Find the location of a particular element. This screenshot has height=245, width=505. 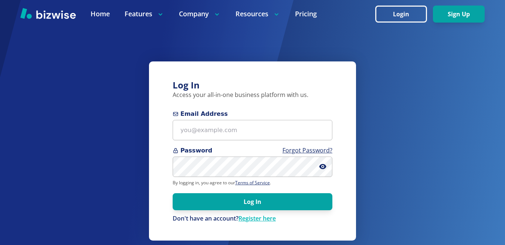

a: Forgot Password? is located at coordinates (307, 150).